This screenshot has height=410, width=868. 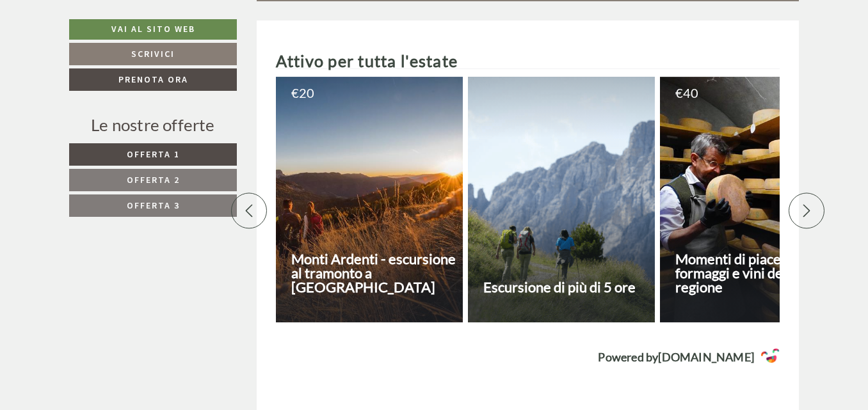 What do you see at coordinates (153, 125) in the screenshot?
I see `div: Le nostre offerte` at bounding box center [153, 125].